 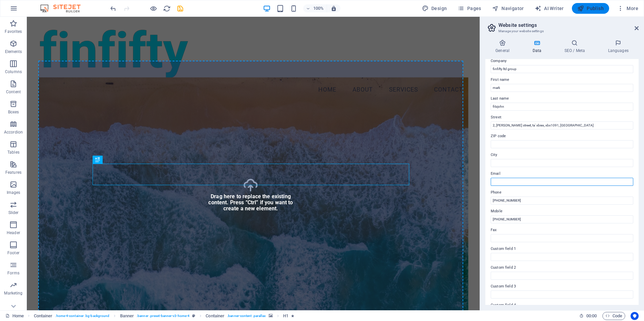 What do you see at coordinates (561, 136) in the screenshot?
I see `label: ZIP code` at bounding box center [561, 136].